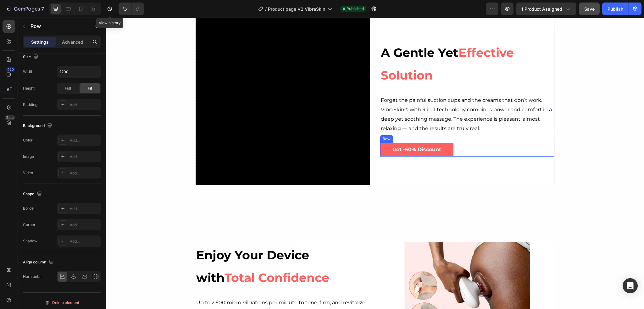  I want to click on span: Effective Solution, so click(341, 46).